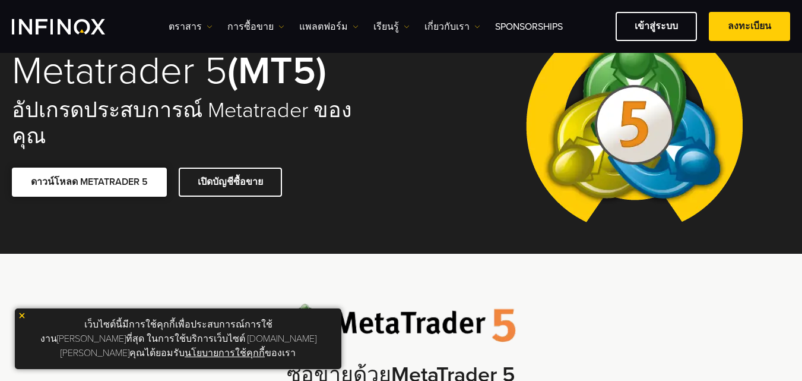 The image size is (802, 381). Describe the element at coordinates (256, 27) in the screenshot. I see `a: การซื้อขาย` at that location.